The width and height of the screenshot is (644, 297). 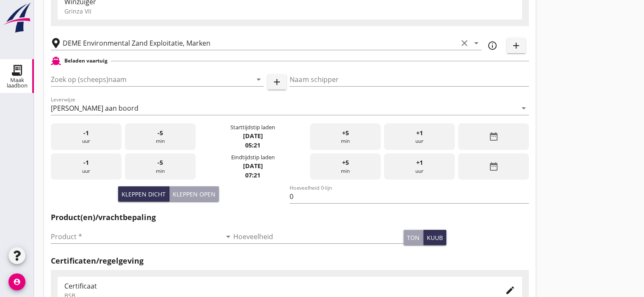 I want to click on button: Kleppen dicht, so click(x=144, y=194).